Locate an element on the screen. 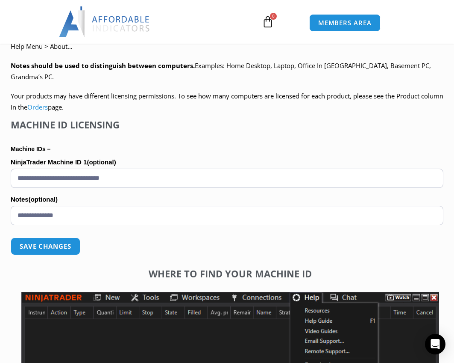  img: LogoAI | Affordable Indicators – NinjaTrader is located at coordinates (105, 22).